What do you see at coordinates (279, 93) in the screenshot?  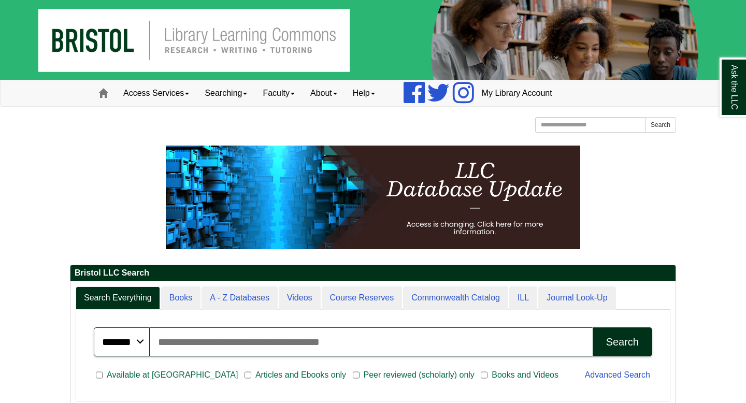 I see `a: Faculty` at bounding box center [279, 93].